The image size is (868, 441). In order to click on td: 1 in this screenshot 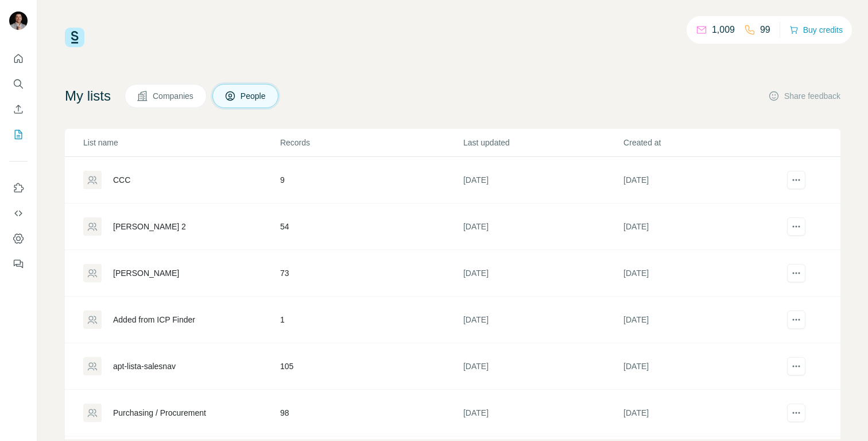, I will do `click(371, 320)`.